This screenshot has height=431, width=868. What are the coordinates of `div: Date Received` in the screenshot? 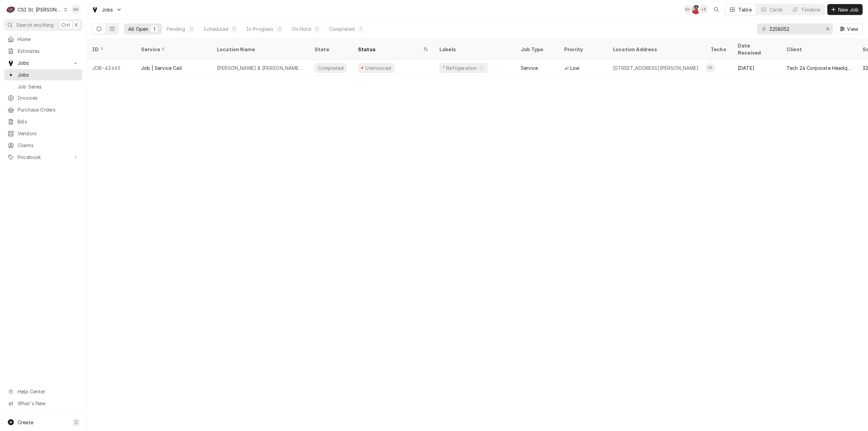 It's located at (756, 49).